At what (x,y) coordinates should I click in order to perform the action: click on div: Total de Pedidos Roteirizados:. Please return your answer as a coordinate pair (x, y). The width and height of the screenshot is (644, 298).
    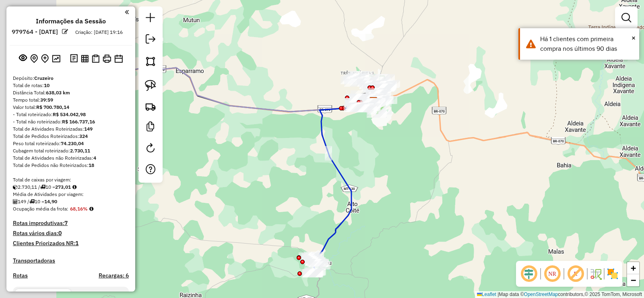
    Looking at the image, I should click on (71, 136).